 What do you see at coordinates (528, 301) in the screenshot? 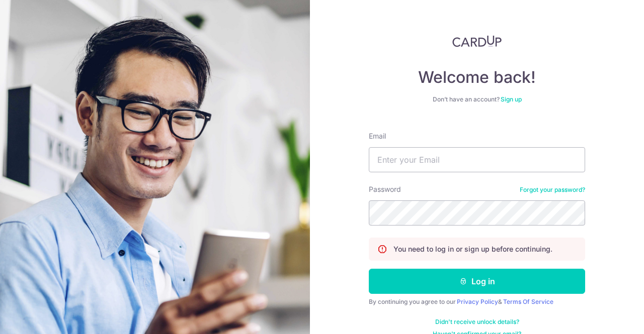
I see `a: Terms Of Service` at bounding box center [528, 301].